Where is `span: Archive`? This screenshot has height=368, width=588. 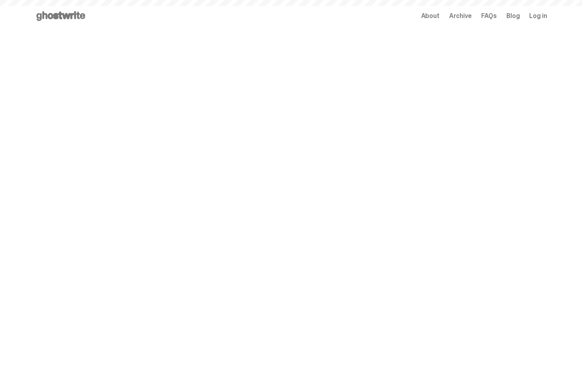 span: Archive is located at coordinates (461, 16).